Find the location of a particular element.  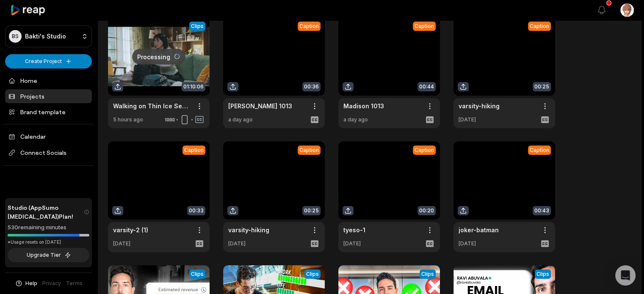

a: Privacy is located at coordinates (51, 283).